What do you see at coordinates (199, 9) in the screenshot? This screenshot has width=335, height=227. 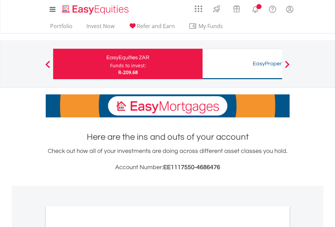 I see `img: grid-menu-icon.svg` at bounding box center [199, 9].